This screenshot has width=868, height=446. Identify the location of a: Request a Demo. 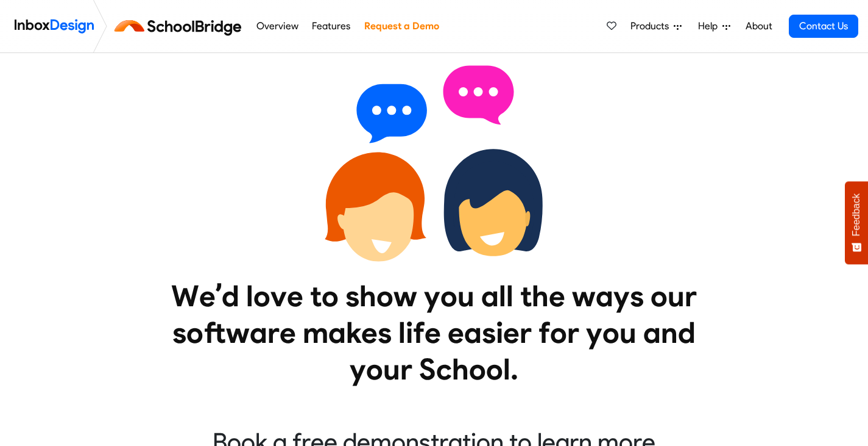
(402, 27).